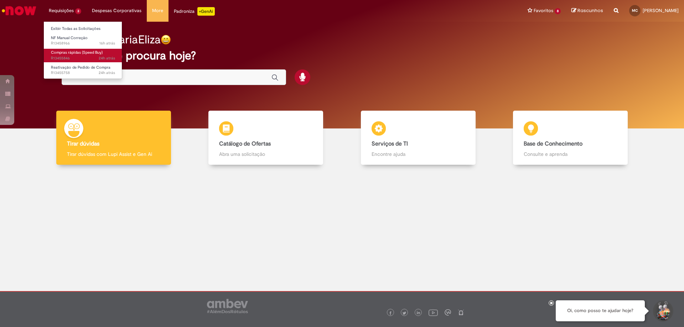  Describe the element at coordinates (114, 154) in the screenshot. I see `p: Tirar dúvidas com Lupi Assist e Gen Ai` at that location.